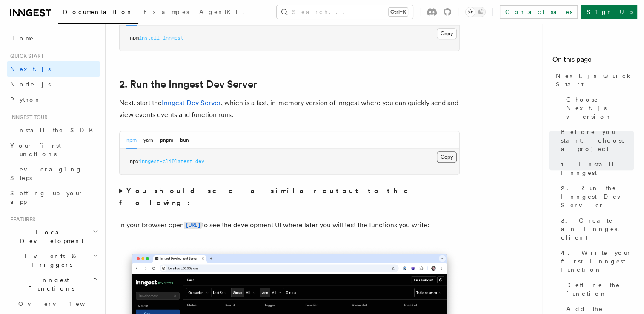 The width and height of the screenshot is (644, 314). What do you see at coordinates (222, 12) in the screenshot?
I see `span: AgentKit` at bounding box center [222, 12].